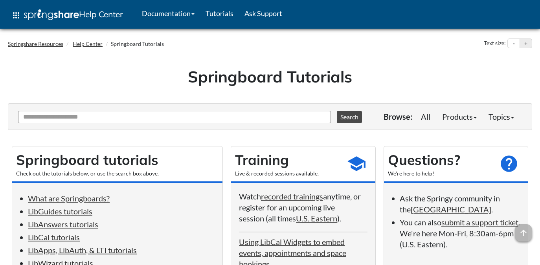 The width and height of the screenshot is (540, 265). What do you see at coordinates (270, 77) in the screenshot?
I see `h1: Springboard Tutorials` at bounding box center [270, 77].